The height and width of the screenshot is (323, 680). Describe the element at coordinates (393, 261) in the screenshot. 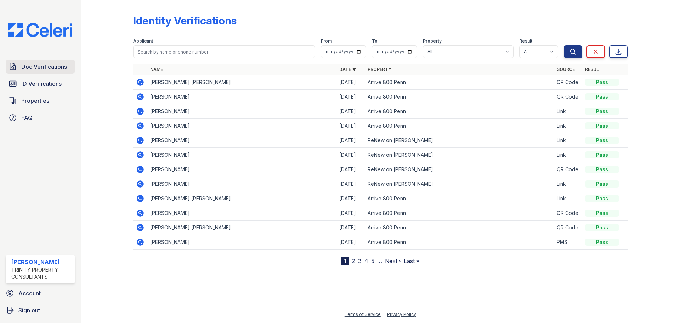

I see `a: Next ›` at that location.